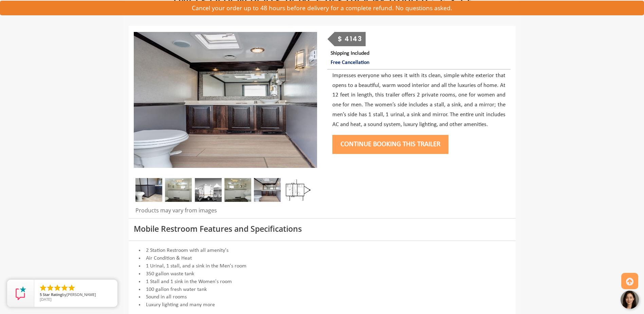  I want to click on img: Gel 2 station 02, so click(178, 190).